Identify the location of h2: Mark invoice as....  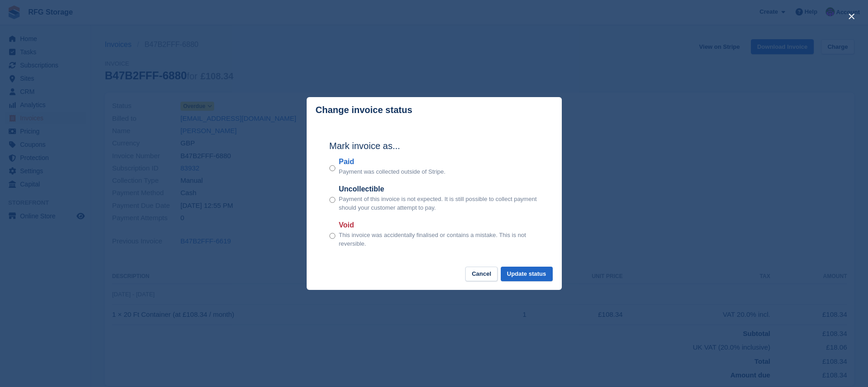
(434, 145).